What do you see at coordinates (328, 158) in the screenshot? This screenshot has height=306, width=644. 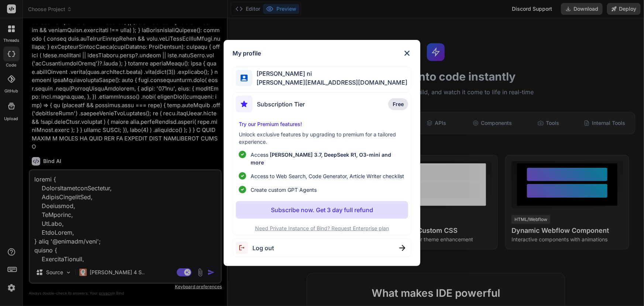 I see `p: Access` at bounding box center [328, 158].